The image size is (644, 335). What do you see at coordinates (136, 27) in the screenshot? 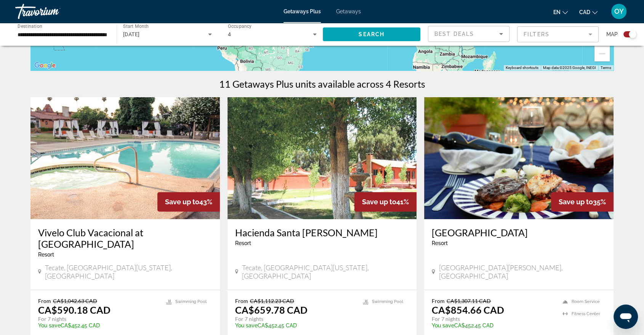
I see `span: Start Month` at bounding box center [136, 27].